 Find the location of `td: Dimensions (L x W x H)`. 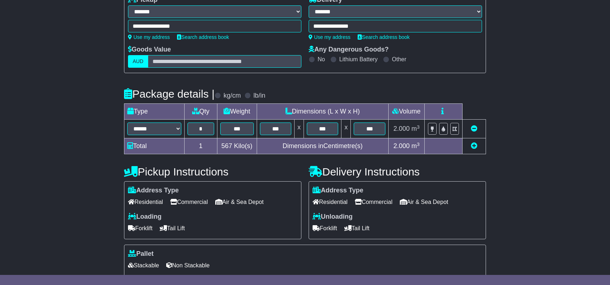

td: Dimensions (L x W x H) is located at coordinates (322, 112).